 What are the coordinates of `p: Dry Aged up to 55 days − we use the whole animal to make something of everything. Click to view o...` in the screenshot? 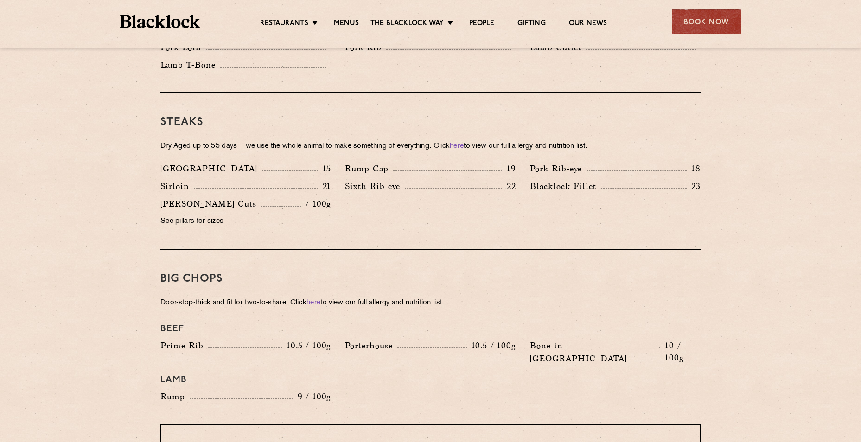 It's located at (430, 146).